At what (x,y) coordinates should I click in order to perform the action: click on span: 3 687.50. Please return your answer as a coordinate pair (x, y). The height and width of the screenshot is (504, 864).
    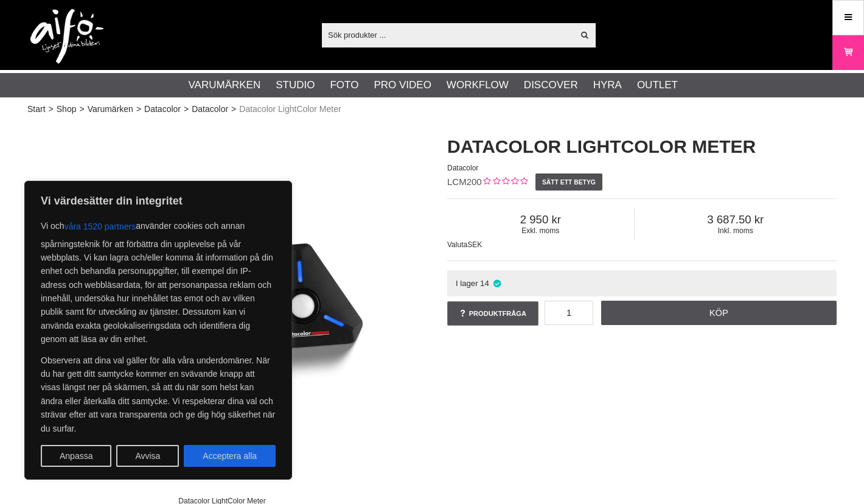
    Looking at the image, I should click on (736, 220).